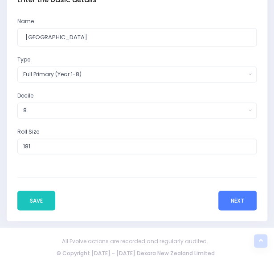  Describe the element at coordinates (137, 241) in the screenshot. I see `span: All Evolve actions are recorded and regularly audited.` at that location.